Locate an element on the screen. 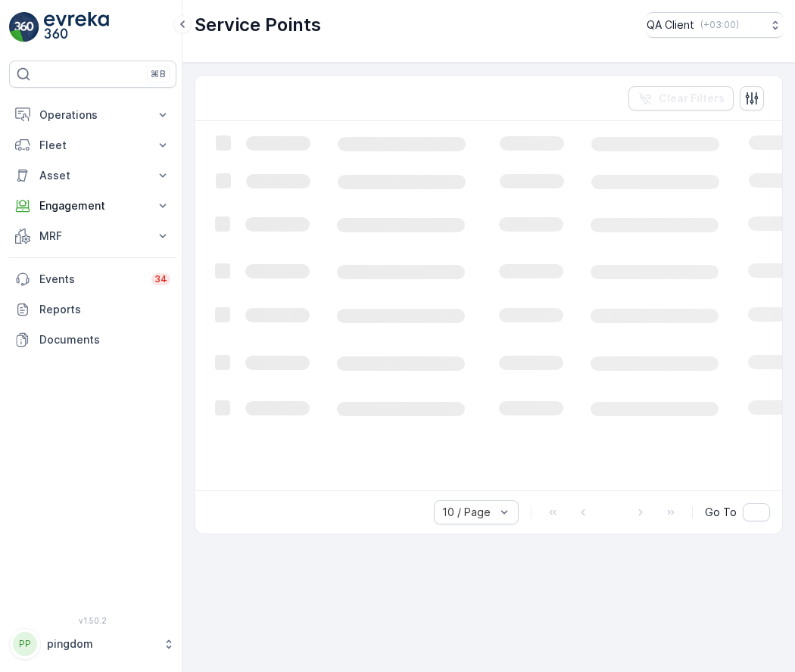 The width and height of the screenshot is (795, 672). a: Events34 is located at coordinates (92, 280).